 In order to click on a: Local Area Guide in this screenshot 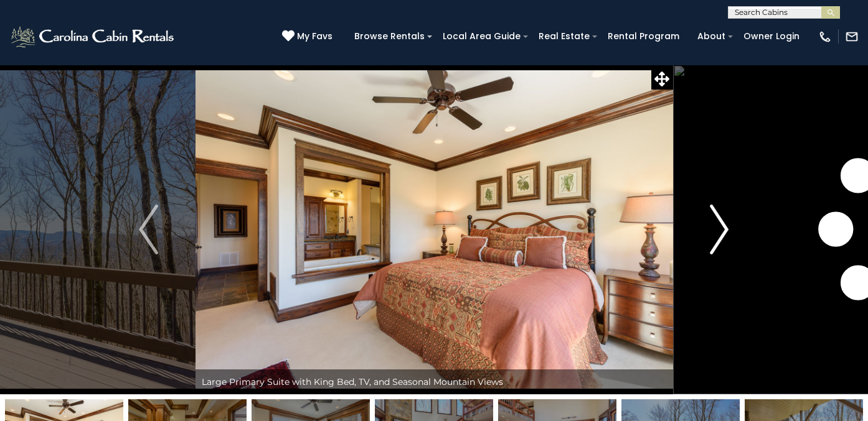, I will do `click(481, 36)`.